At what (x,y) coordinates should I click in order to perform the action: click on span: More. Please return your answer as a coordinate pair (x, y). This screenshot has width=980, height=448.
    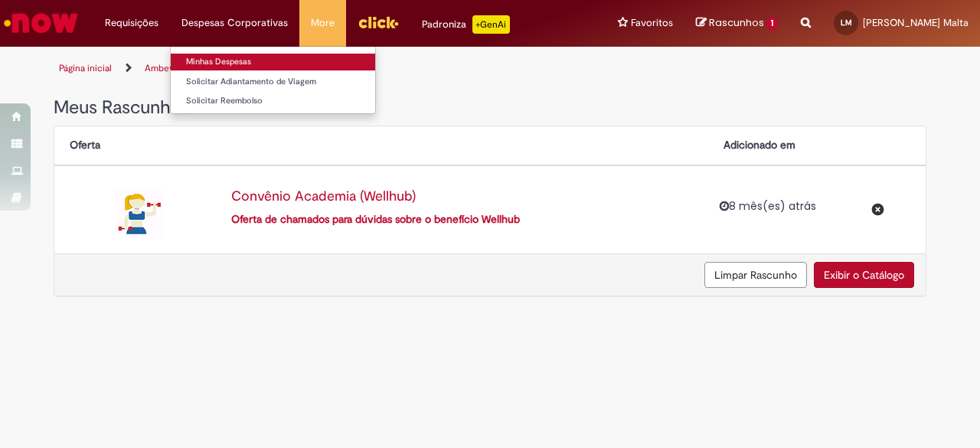
    Looking at the image, I should click on (323, 23).